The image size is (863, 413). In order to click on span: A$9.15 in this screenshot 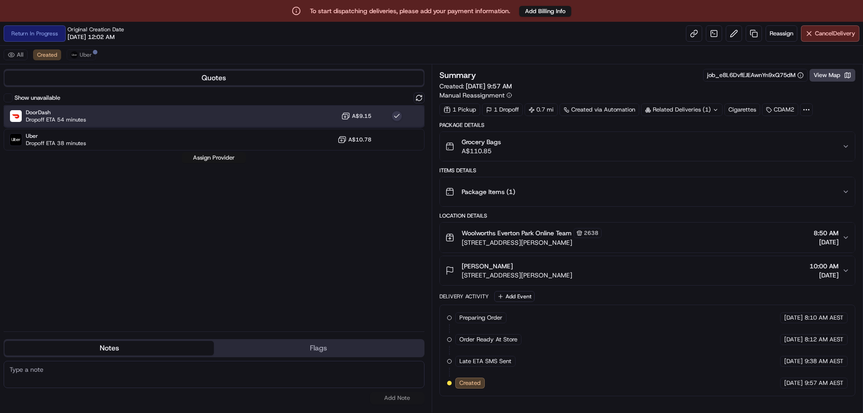, I will do `click(362, 116)`.